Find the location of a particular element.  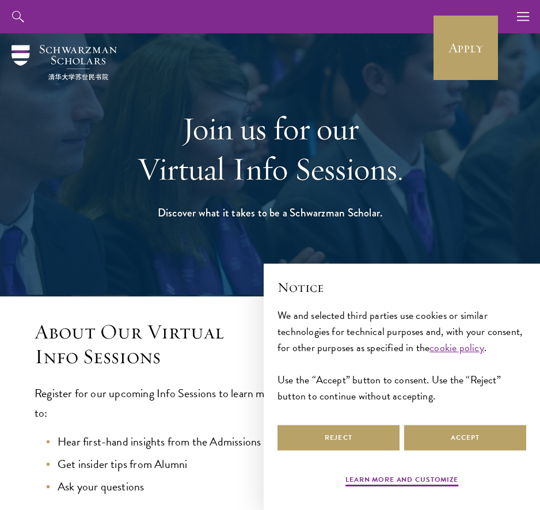

p: Register for our upcoming Info Sessions to learn more about Schwarzman Scholars and engage with u... is located at coordinates (270, 403).